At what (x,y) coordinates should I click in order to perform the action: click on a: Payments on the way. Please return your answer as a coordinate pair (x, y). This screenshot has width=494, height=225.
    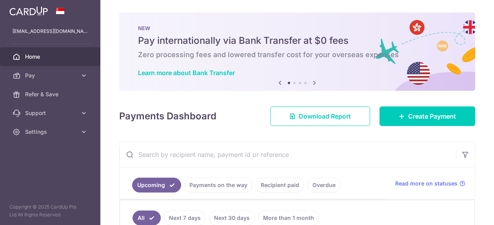
    Looking at the image, I should click on (218, 185).